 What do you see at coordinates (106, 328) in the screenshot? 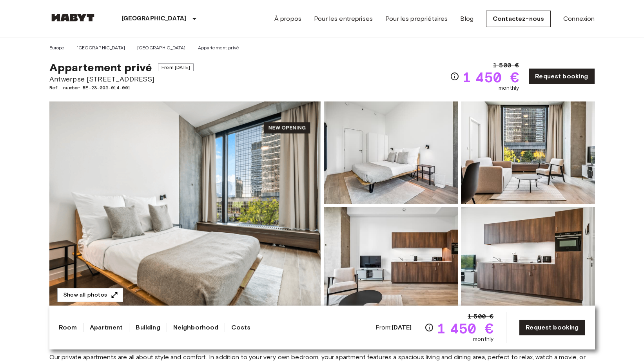
I see `a: Apartment` at bounding box center [106, 328].